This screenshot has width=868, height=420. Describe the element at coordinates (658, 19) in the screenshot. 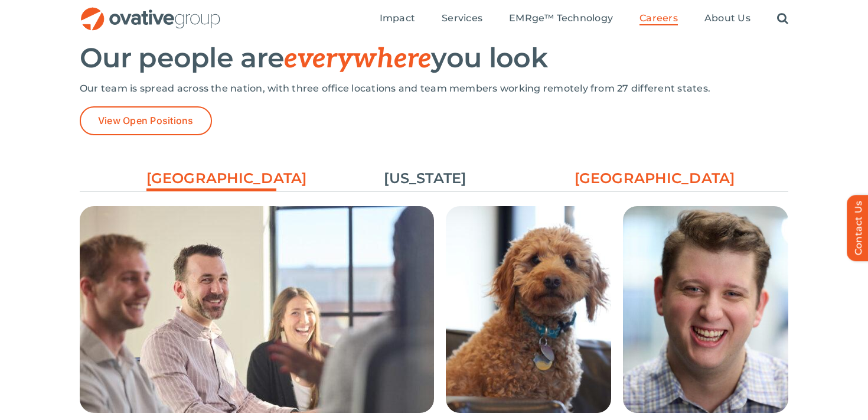

I see `span: Careers` at that location.